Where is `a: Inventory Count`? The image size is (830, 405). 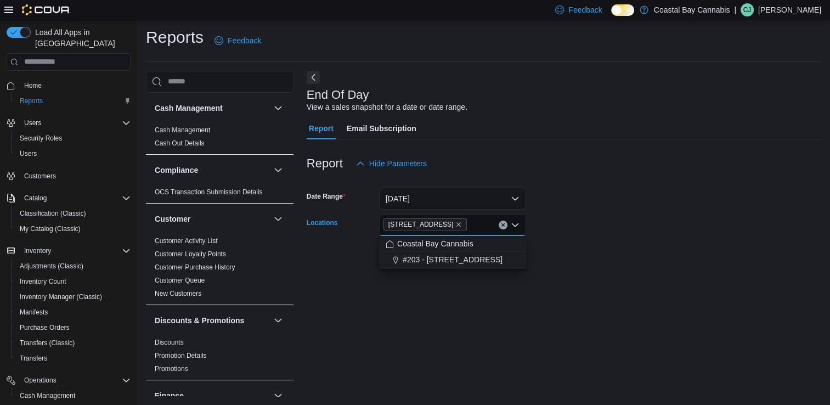
a: Inventory Count is located at coordinates (43, 281).